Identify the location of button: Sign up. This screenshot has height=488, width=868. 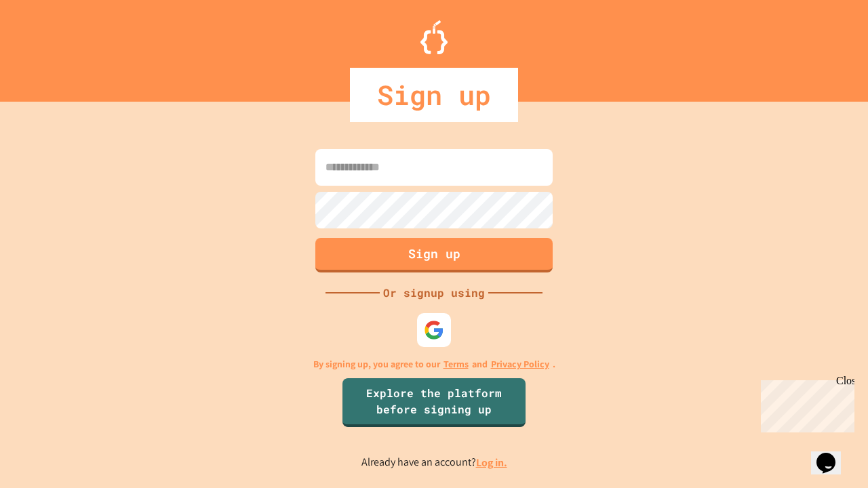
(434, 255).